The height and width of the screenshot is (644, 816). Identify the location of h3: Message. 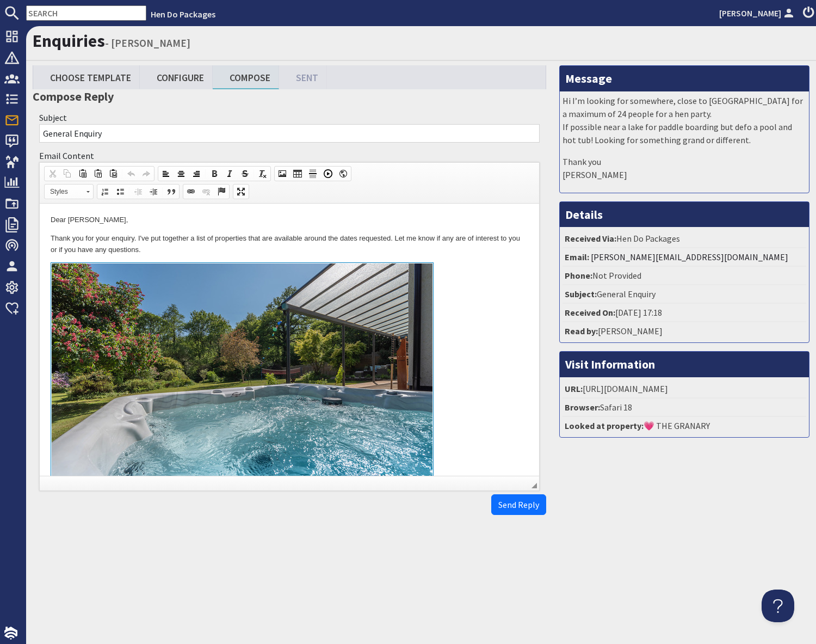
(685, 78).